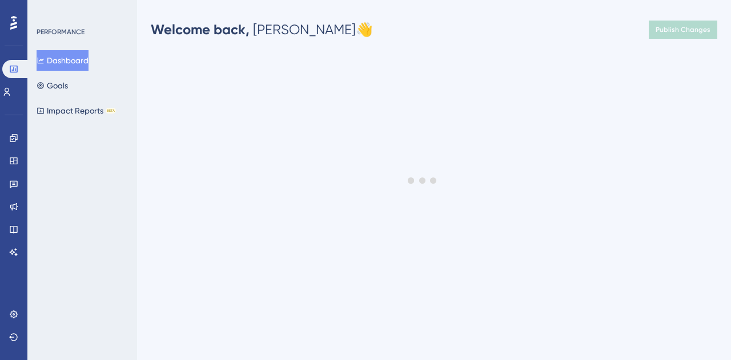 Image resolution: width=731 pixels, height=360 pixels. Describe the element at coordinates (62, 61) in the screenshot. I see `button: Dashboard` at that location.